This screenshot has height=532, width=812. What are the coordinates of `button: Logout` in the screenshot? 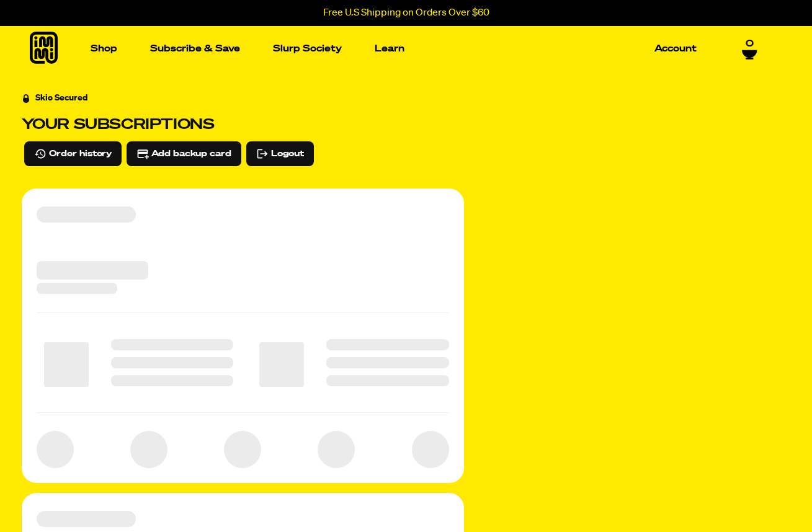 It's located at (280, 154).